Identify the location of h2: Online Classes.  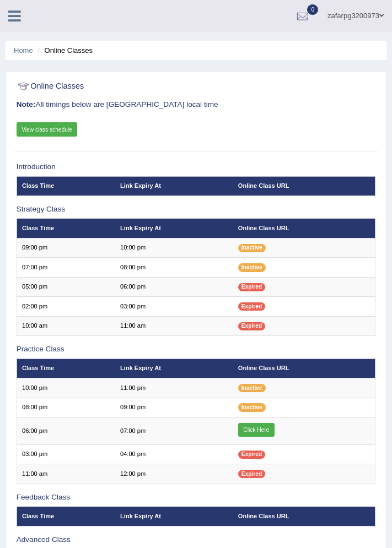
(128, 87).